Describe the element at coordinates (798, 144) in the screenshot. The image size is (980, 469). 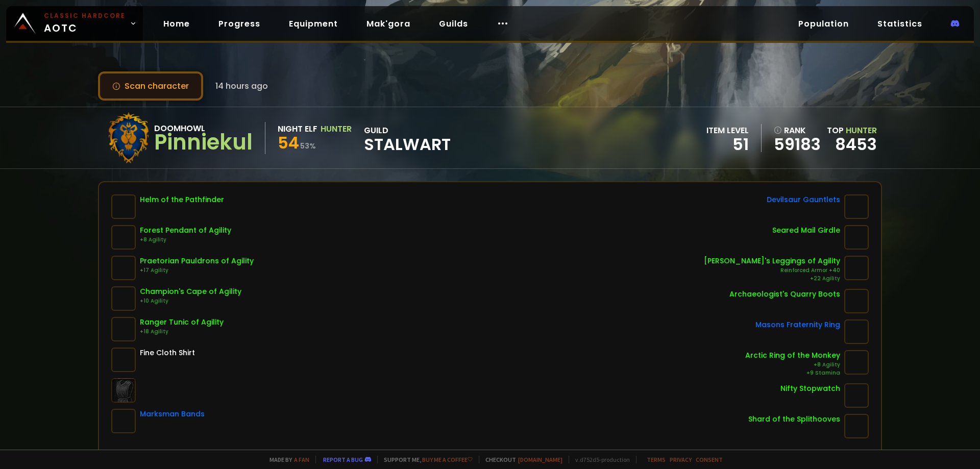
I see `a: 59183` at that location.